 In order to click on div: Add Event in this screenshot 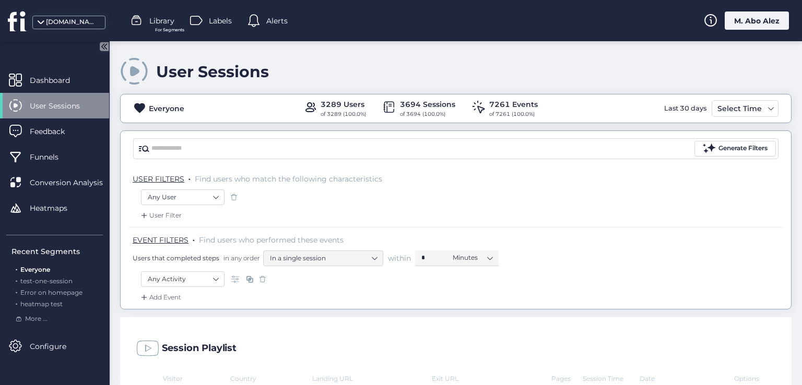, I will do `click(160, 297)`.